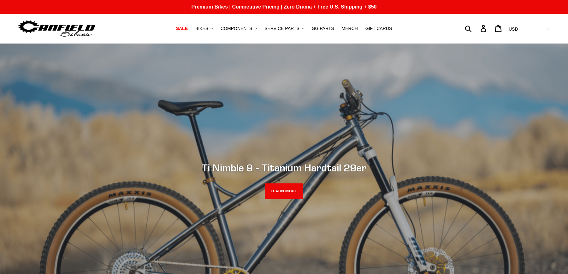  What do you see at coordinates (182, 28) in the screenshot?
I see `a: SALE` at bounding box center [182, 28].